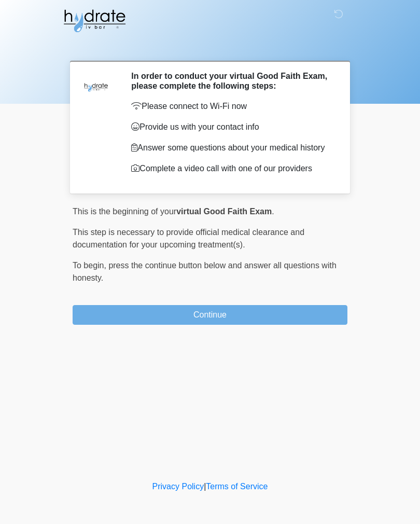 This screenshot has width=420, height=524. Describe the element at coordinates (96, 87) in the screenshot. I see `img: Agent Avatar` at that location.